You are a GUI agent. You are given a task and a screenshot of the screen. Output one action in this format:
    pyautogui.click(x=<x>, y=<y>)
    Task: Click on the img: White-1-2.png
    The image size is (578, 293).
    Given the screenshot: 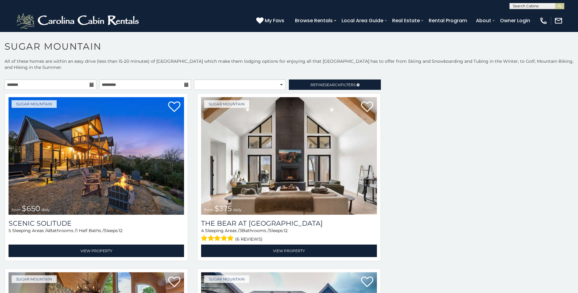 What is the action you would take?
    pyautogui.click(x=78, y=21)
    